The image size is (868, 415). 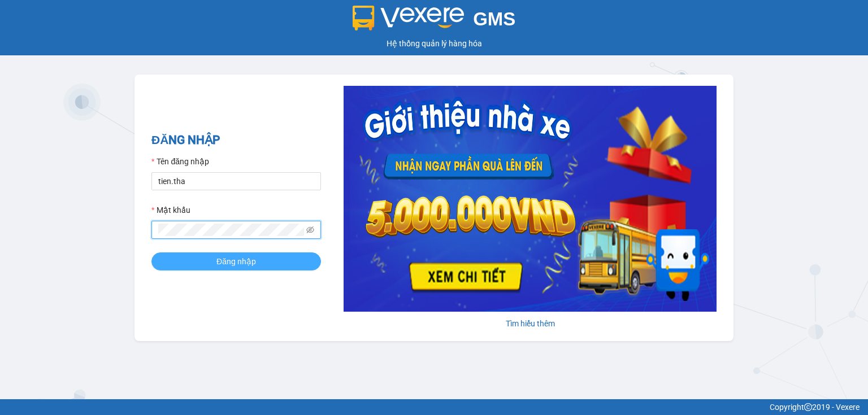 I want to click on span: eye-invisible, so click(x=310, y=230).